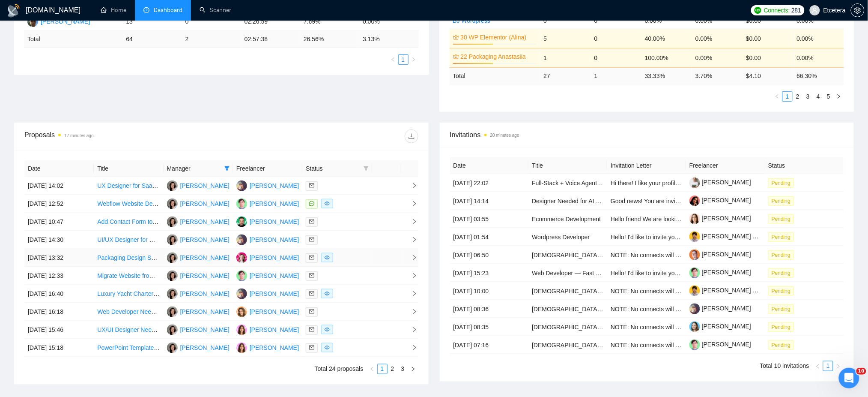  What do you see at coordinates (858, 10) in the screenshot?
I see `button: setting` at bounding box center [858, 10].